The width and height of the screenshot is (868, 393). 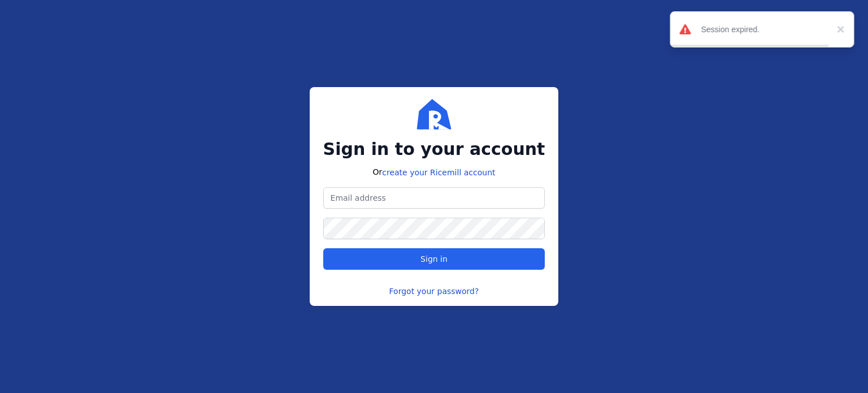 I want to click on button: close, so click(x=840, y=30).